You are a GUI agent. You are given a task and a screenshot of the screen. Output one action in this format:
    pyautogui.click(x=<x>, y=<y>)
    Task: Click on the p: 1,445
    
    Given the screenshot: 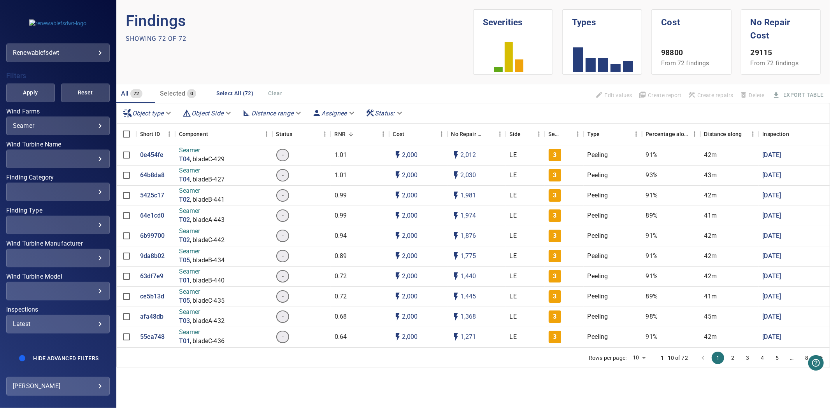 What is the action you would take?
    pyautogui.click(x=468, y=297)
    